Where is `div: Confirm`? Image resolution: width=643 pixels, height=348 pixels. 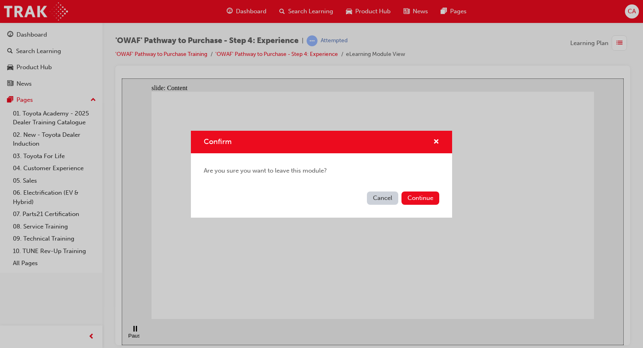 div: Confirm is located at coordinates (322, 174).